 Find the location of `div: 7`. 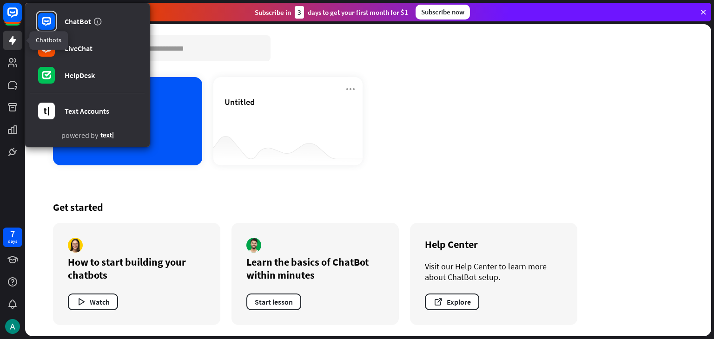

div: 7 is located at coordinates (13, 234).